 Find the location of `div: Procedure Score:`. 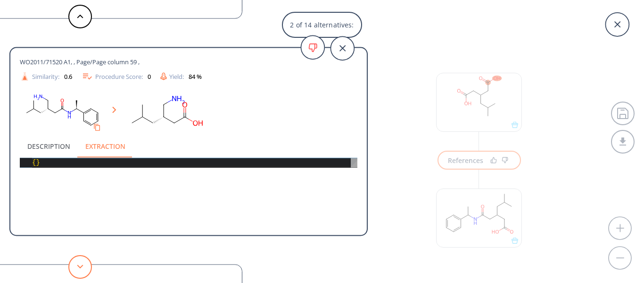

div: Procedure Score: is located at coordinates (116, 77).